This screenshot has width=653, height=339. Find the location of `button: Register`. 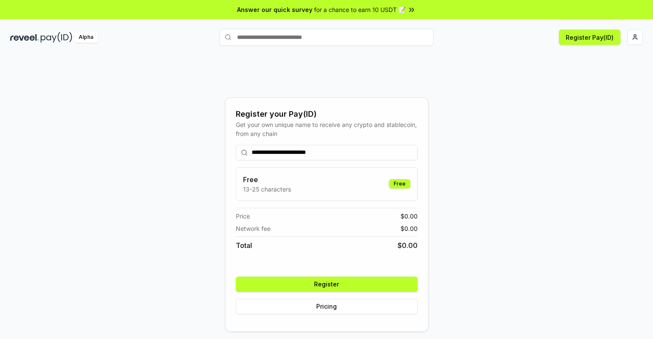

button: Register is located at coordinates (326, 285).